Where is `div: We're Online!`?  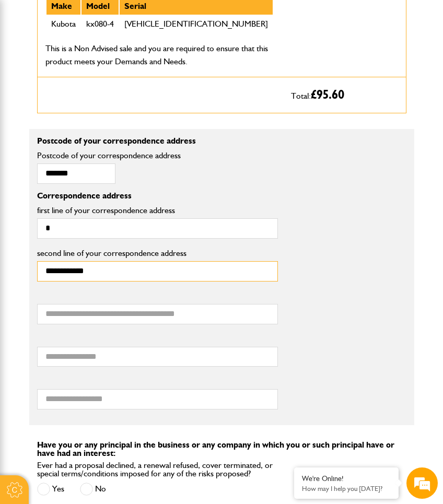 div: We're Online! is located at coordinates (346, 478).